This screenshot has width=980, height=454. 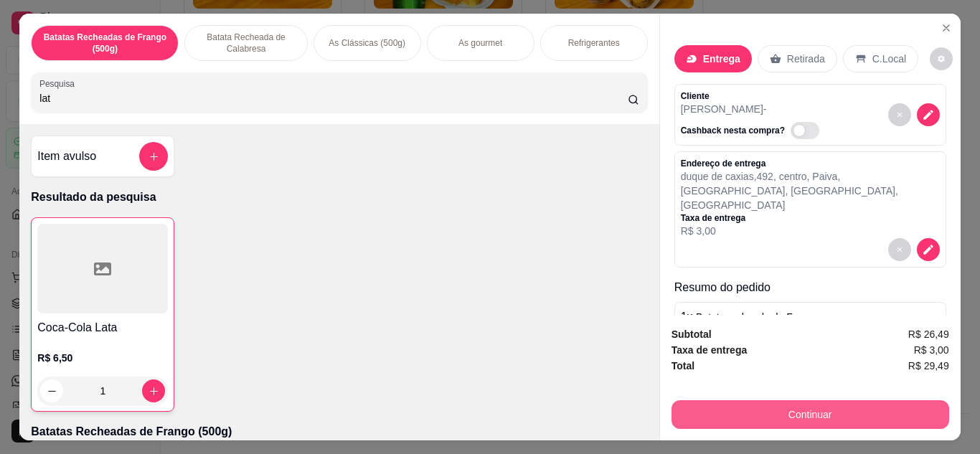 What do you see at coordinates (806, 59) in the screenshot?
I see `p: Retirada` at bounding box center [806, 59].